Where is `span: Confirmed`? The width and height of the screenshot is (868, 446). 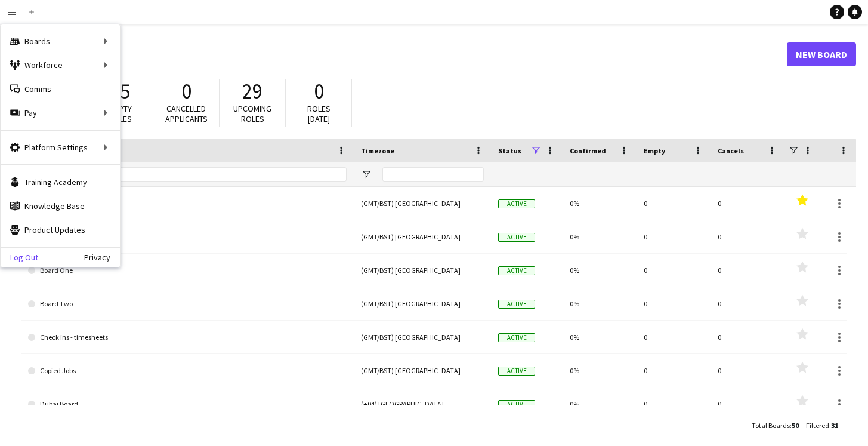
span: Confirmed is located at coordinates (588, 150).